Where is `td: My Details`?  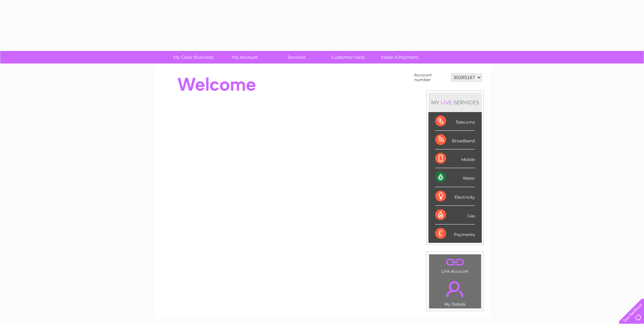 td: My Details is located at coordinates (455, 292).